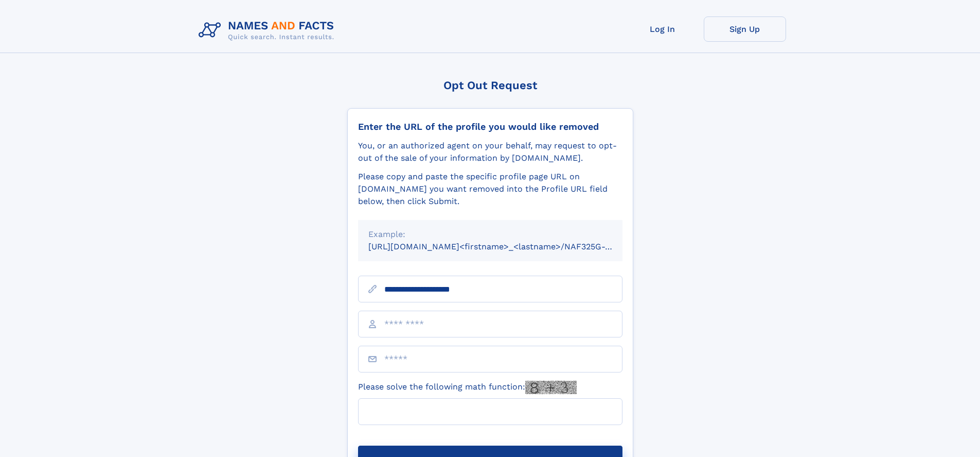  What do you see at coordinates (491, 234) in the screenshot?
I see `div: Example:` at bounding box center [491, 234].